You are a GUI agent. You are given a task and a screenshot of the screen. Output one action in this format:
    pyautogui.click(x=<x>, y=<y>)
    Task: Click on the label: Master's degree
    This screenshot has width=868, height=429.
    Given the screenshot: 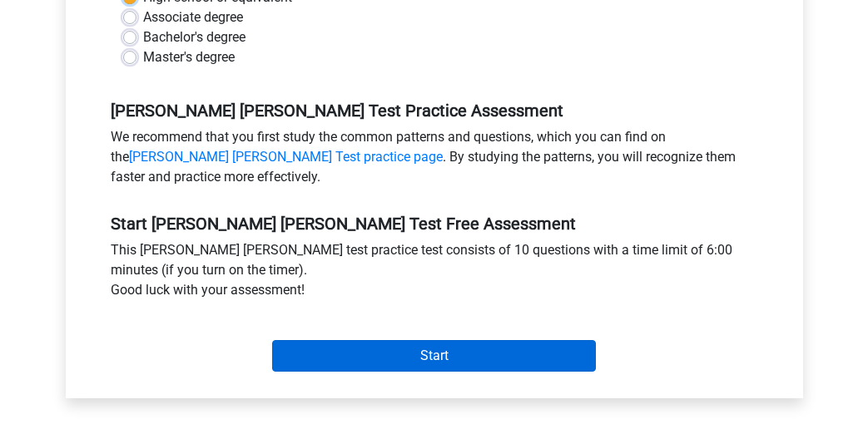 What is the action you would take?
    pyautogui.click(x=189, y=57)
    